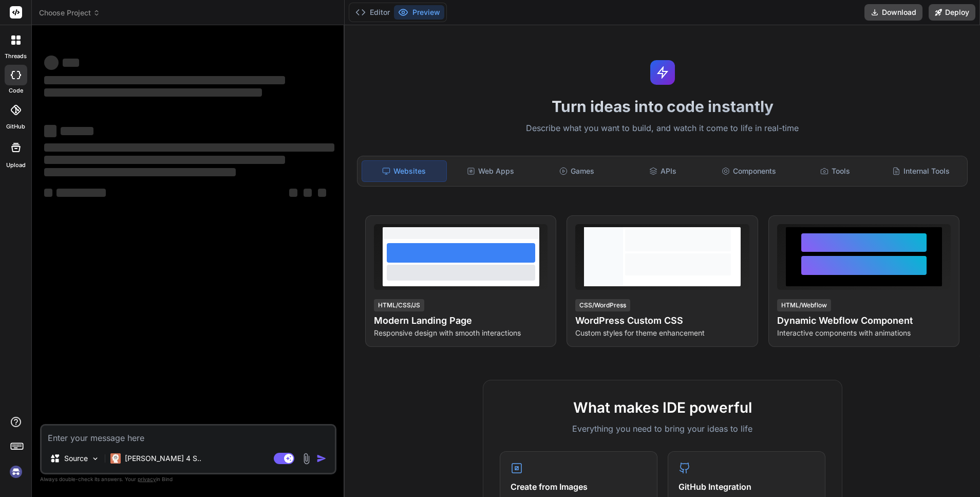 The width and height of the screenshot is (980, 497). What do you see at coordinates (864, 333) in the screenshot?
I see `p: Interactive components with animations` at bounding box center [864, 333].